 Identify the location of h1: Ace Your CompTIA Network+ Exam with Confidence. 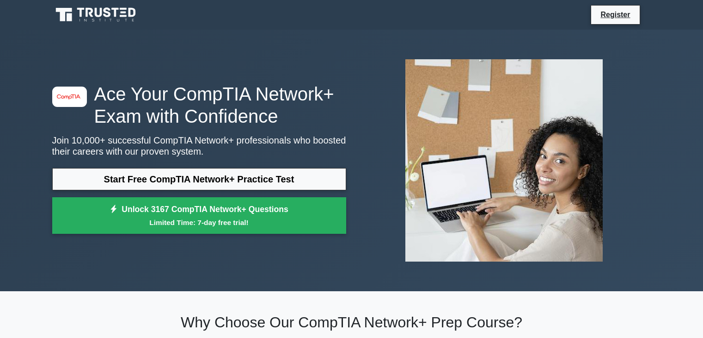
(199, 105).